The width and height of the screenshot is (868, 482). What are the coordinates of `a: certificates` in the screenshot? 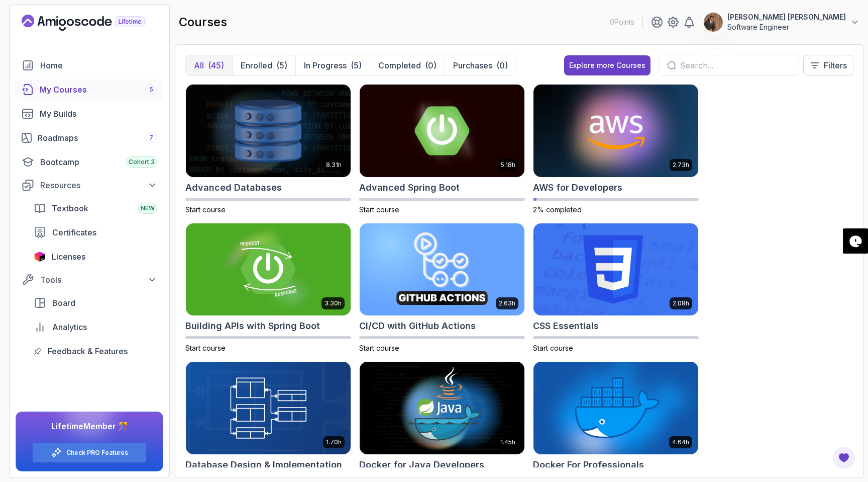 It's located at (96, 232).